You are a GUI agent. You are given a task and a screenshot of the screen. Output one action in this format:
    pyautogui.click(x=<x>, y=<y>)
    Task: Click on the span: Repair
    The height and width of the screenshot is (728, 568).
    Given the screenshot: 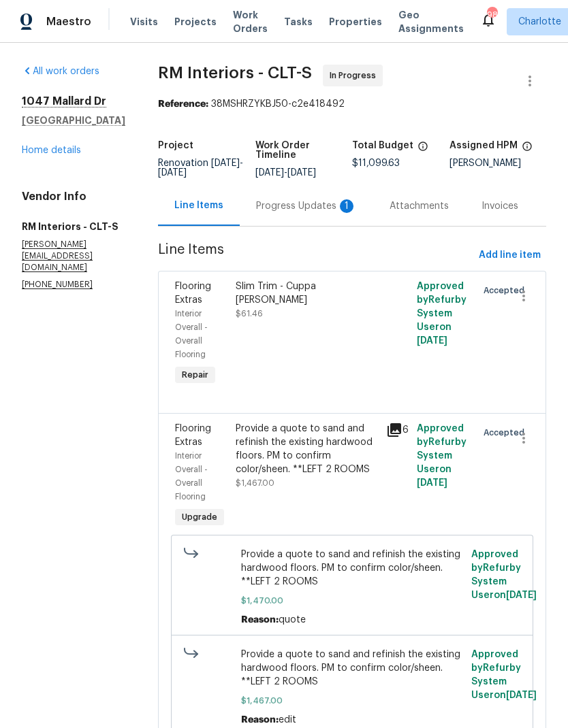 What is the action you would take?
    pyautogui.click(x=195, y=375)
    